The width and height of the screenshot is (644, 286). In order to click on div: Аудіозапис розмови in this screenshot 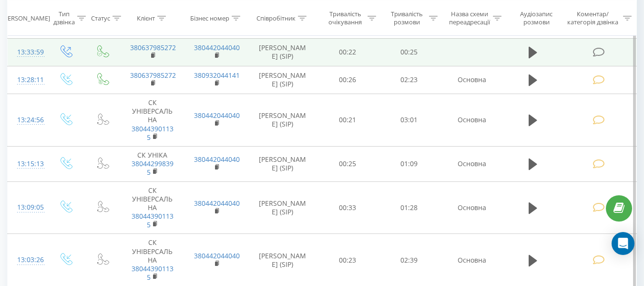, I will do `click(536, 18)`.